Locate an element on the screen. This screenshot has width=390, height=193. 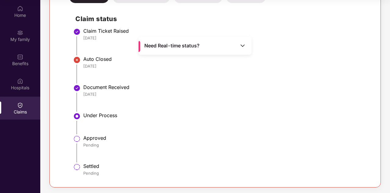
img: svg+xml;base64,PHN2ZyBpZD0iSG9tZSIgeG1sbnM9Imh0dHA6Ly93d3cudzMub3JnLzIwMDAvc3ZnIiB3aWR0aD0iMjAiIG... is located at coordinates (20, 9).